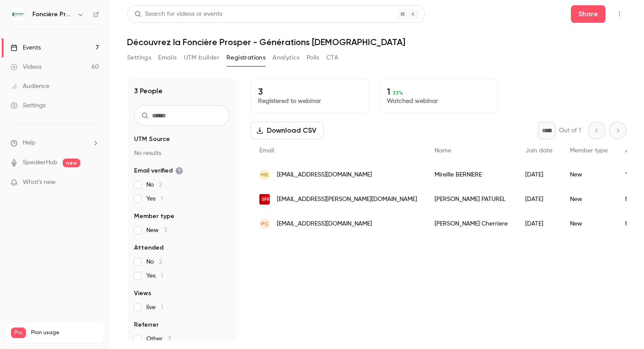  I want to click on div: Videos, so click(26, 67).